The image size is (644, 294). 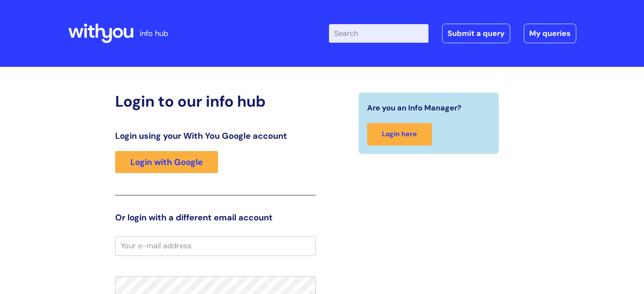 What do you see at coordinates (215, 136) in the screenshot?
I see `h3: Login using your With You Google account` at bounding box center [215, 136].